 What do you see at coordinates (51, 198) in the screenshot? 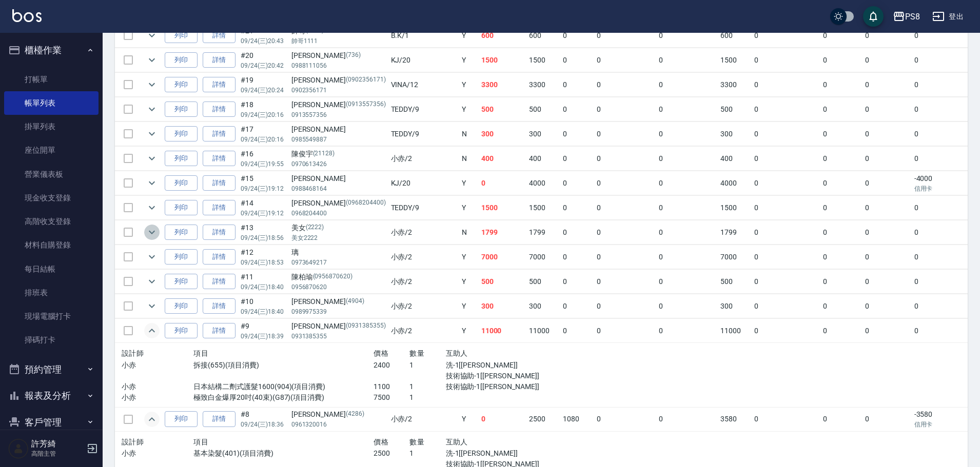
I see `a: 現金收支登錄` at bounding box center [51, 198].